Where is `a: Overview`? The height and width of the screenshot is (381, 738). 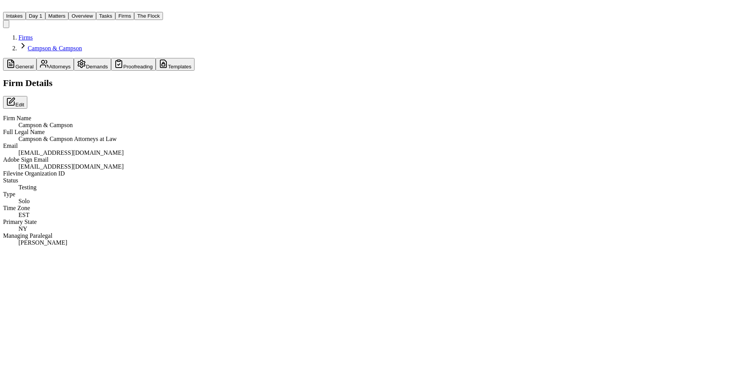
a: Overview is located at coordinates (82, 15).